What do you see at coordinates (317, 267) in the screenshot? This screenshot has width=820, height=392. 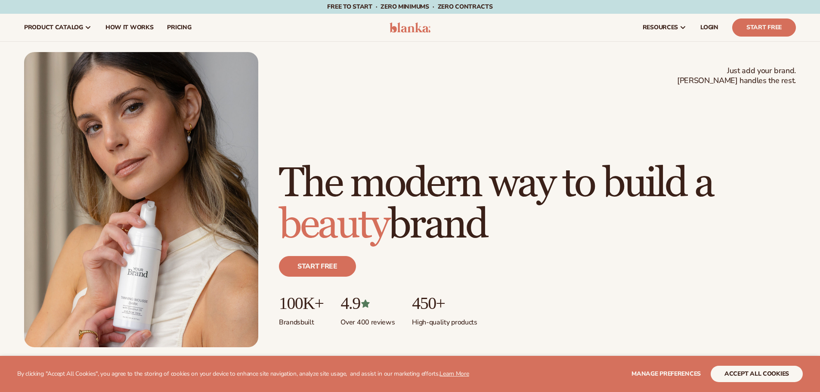 I see `a: Start free` at bounding box center [317, 267].